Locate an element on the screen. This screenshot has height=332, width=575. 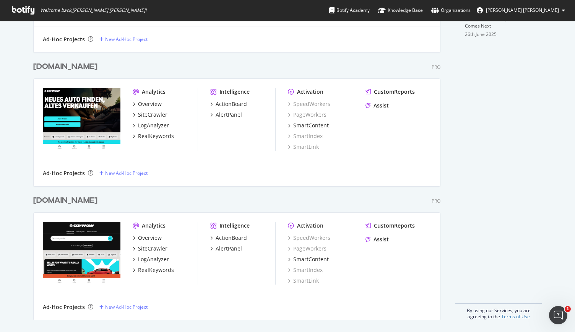
span: 1 is located at coordinates (568, 309).